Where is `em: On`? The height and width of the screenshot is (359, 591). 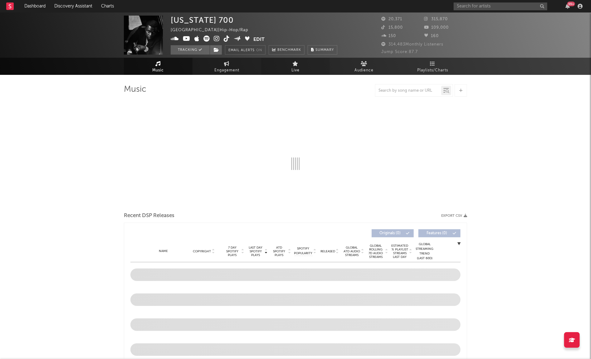 em: On is located at coordinates (259, 50).